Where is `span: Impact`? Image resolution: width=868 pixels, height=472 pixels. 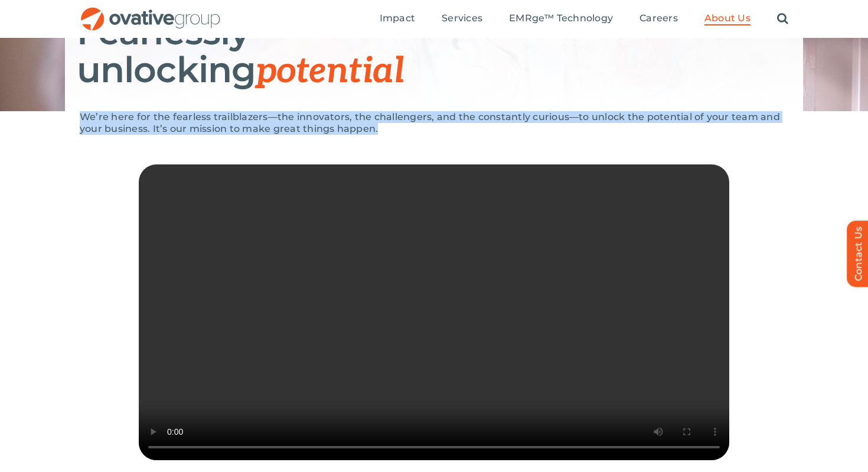 span: Impact is located at coordinates (397, 19).